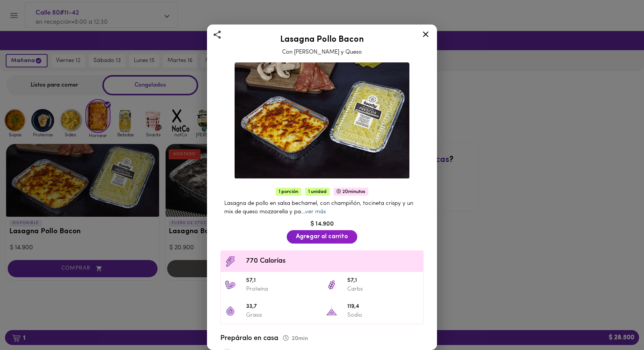 The height and width of the screenshot is (350, 644). I want to click on img: 57,1 Carbs, so click(332, 285).